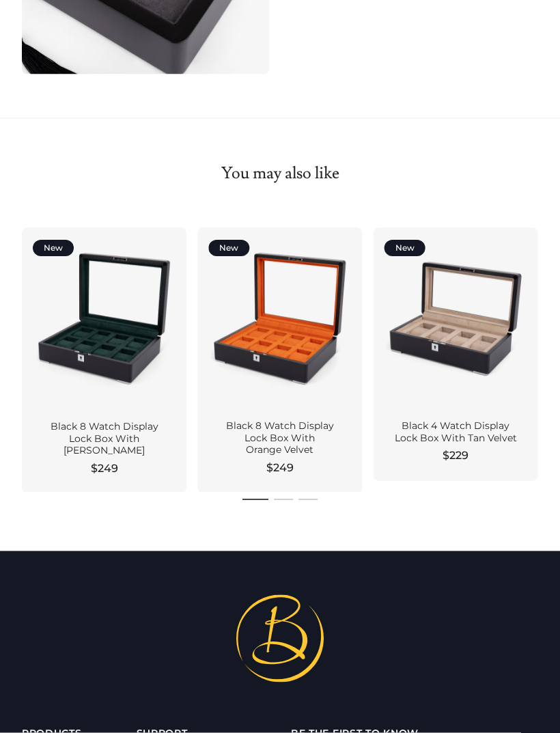 This screenshot has width=560, height=733. Describe the element at coordinates (456, 355) in the screenshot. I see `a: New Black 4 Watch Display Lock Box With Tan Velvet $229` at that location.